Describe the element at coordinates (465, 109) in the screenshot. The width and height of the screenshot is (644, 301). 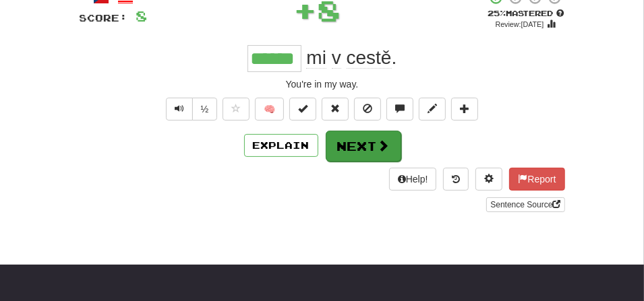
I see `button: Add to collection (alt+a)` at that location.